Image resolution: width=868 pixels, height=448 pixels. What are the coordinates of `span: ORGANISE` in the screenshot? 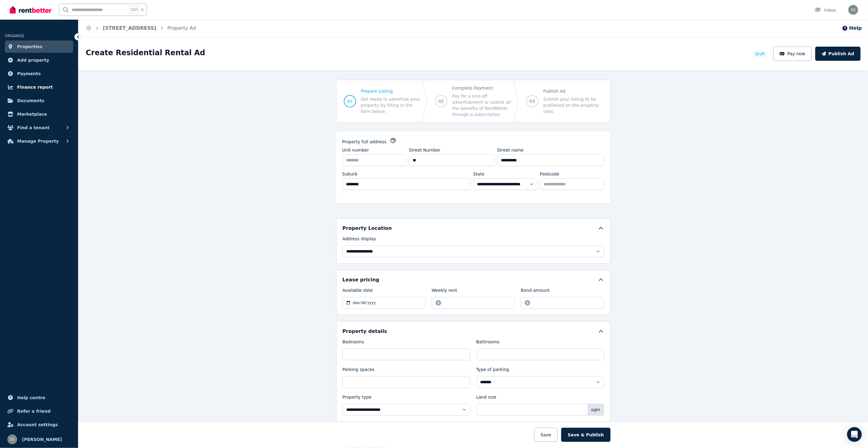 It's located at (14, 36).